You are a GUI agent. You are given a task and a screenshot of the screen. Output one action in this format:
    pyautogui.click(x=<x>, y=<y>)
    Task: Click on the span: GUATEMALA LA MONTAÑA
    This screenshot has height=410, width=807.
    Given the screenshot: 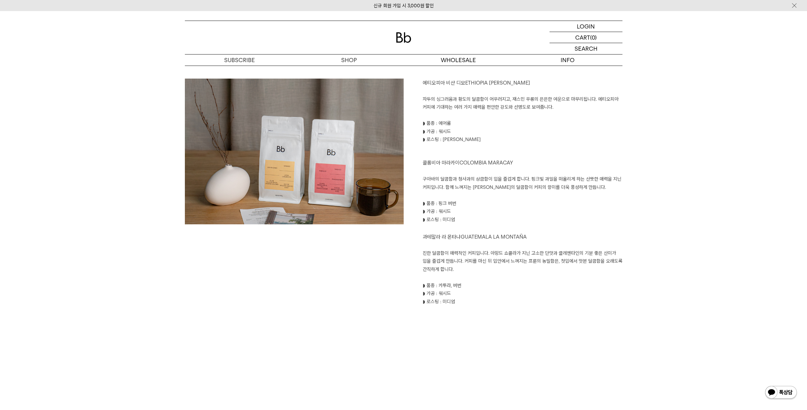 What is the action you would take?
    pyautogui.click(x=493, y=237)
    